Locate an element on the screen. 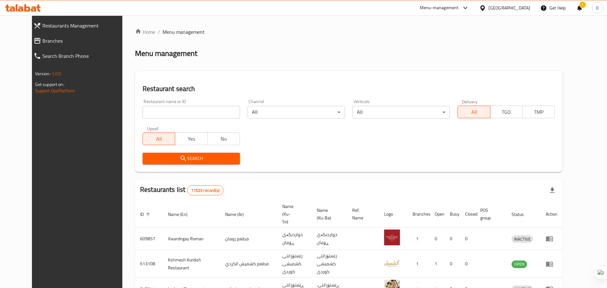 Image resolution: width=607 pixels, height=288 pixels. a: Home is located at coordinates (145, 32).